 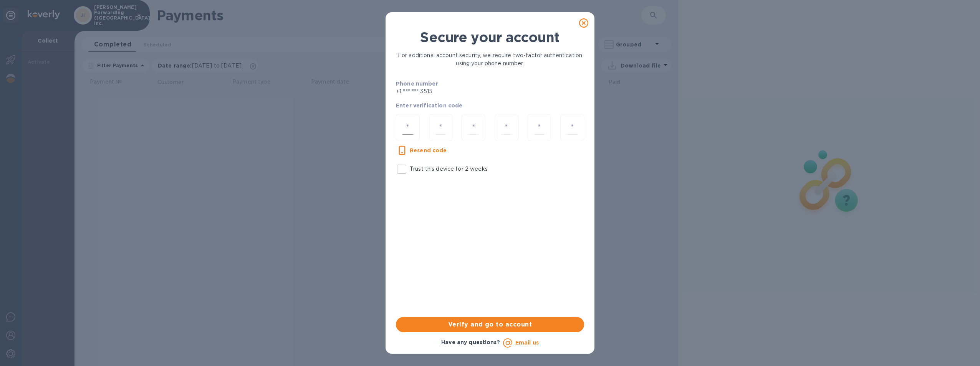 I want to click on b: Phone number, so click(x=417, y=83).